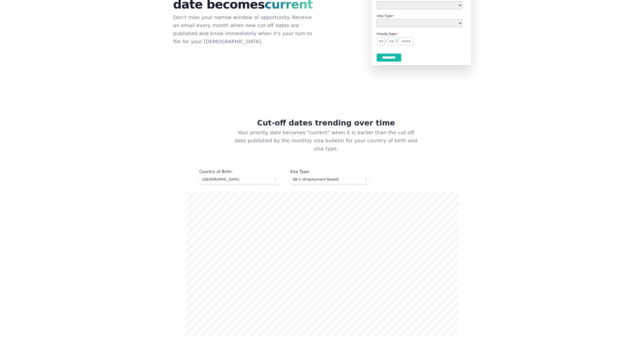 Image resolution: width=644 pixels, height=340 pixels. I want to click on label: Visa Type, so click(419, 15).